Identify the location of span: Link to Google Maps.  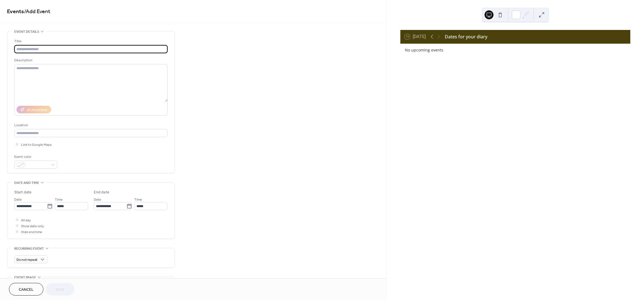
(36, 144).